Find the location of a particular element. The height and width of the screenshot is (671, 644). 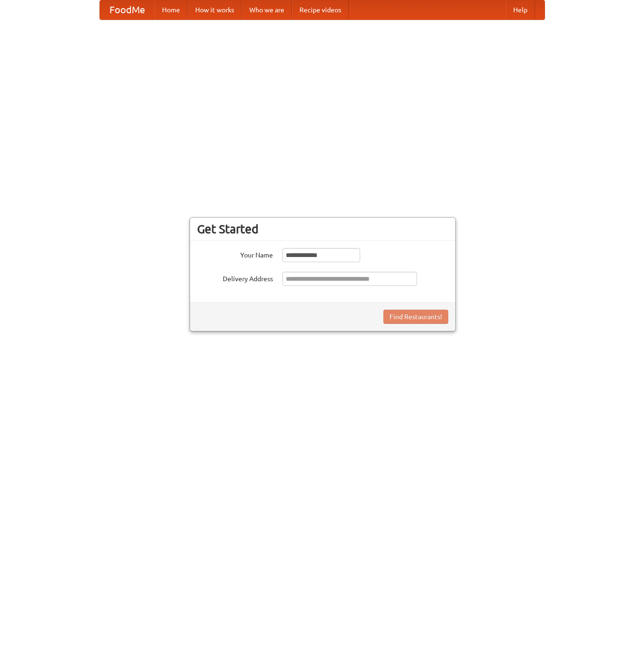

a: Help is located at coordinates (520, 10).